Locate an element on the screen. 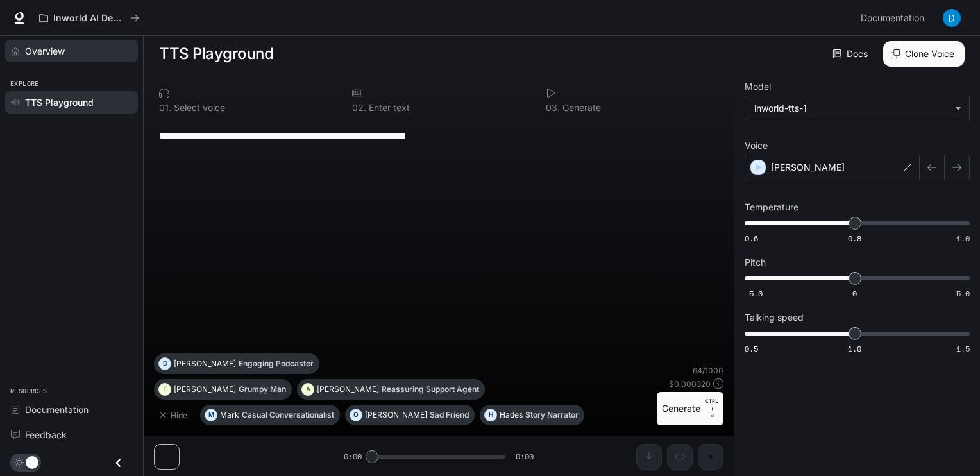  div: O is located at coordinates (356, 415).